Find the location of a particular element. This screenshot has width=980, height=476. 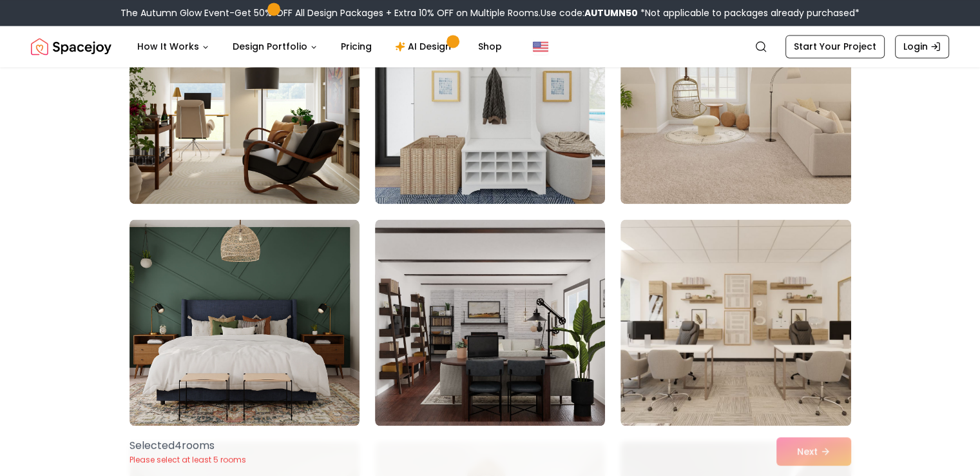

b: AUTUMN50 is located at coordinates (610, 13).